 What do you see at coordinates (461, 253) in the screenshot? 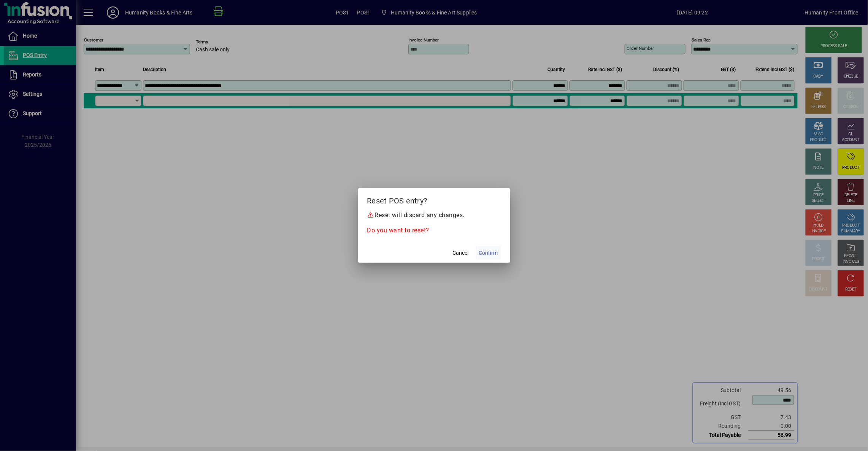
I see `span: Cancel` at bounding box center [461, 253].